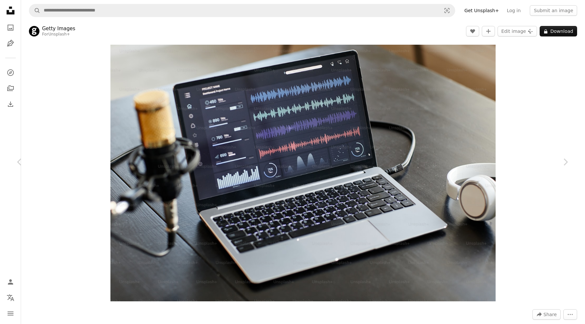  I want to click on button: Zoom in on this image, so click(303, 173).